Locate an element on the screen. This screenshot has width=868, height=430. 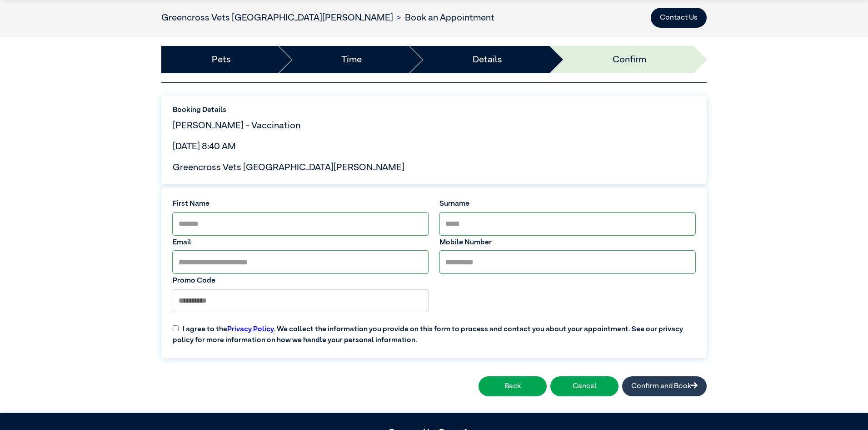
a: Privacy Policy is located at coordinates (250, 330).